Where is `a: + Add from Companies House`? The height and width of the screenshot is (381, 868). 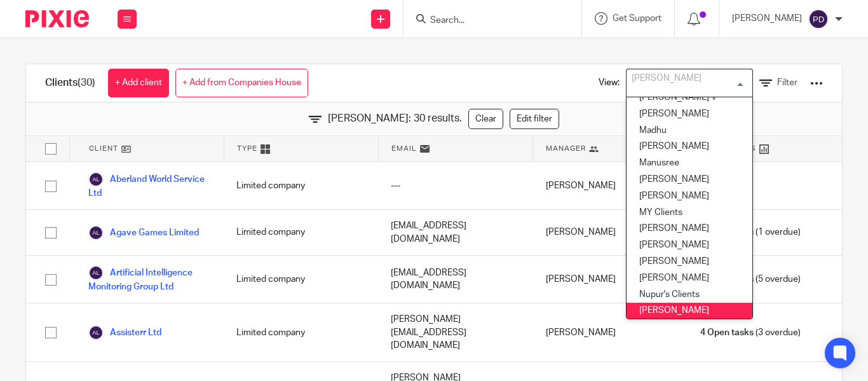 a: + Add from Companies House is located at coordinates (241, 83).